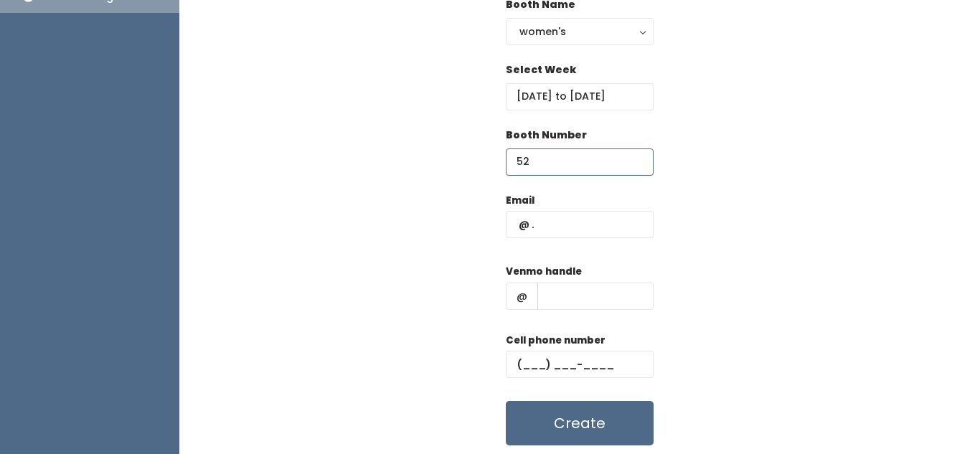 The image size is (980, 454). Describe the element at coordinates (555, 341) in the screenshot. I see `label: Cell phone number` at that location.